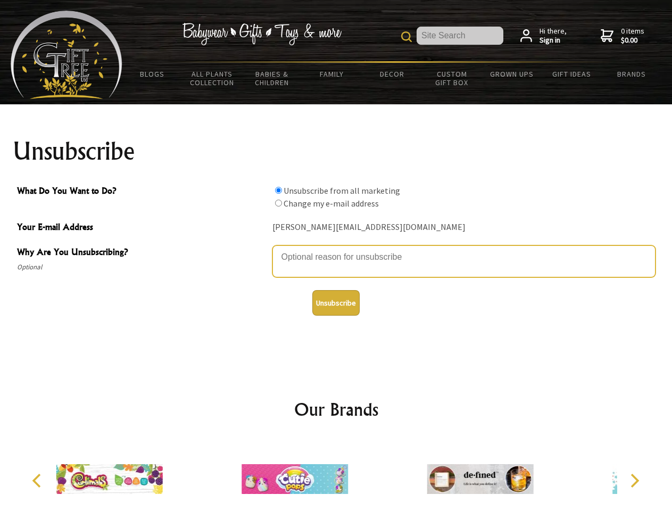  What do you see at coordinates (336, 151) in the screenshot?
I see `h1: Unsubscribe` at bounding box center [336, 151].